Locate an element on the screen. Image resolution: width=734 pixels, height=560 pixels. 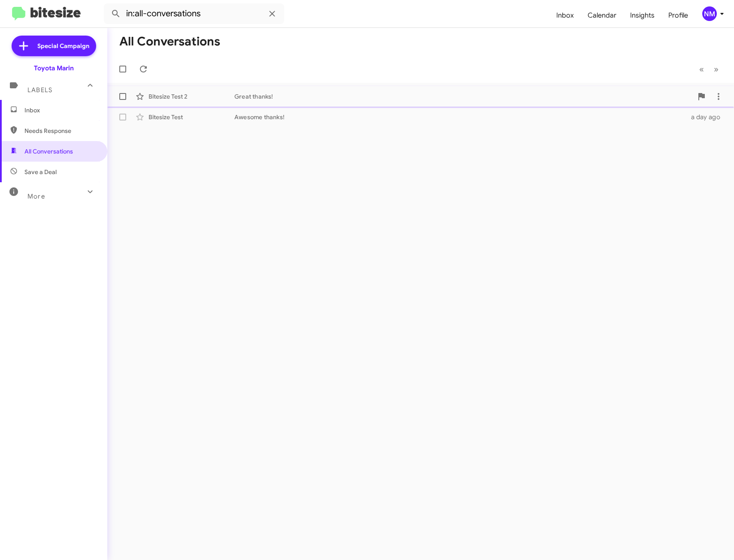
span: Insights is located at coordinates (642, 15).